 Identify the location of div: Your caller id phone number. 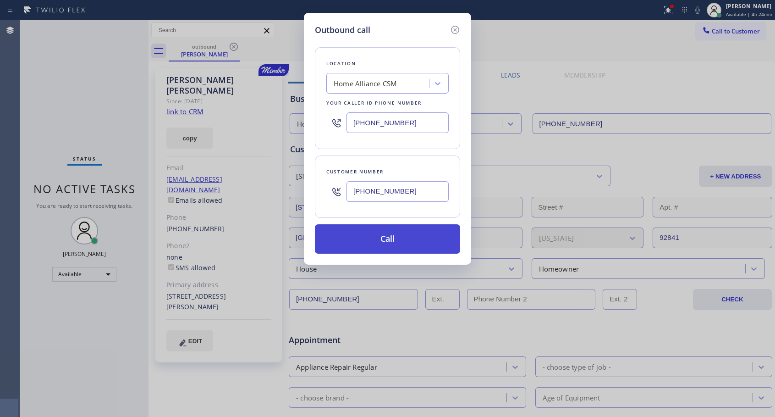
(387, 103).